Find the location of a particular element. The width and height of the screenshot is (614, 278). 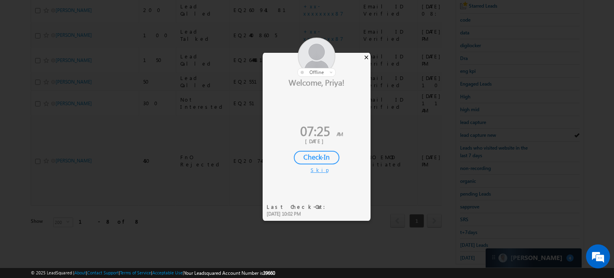

span: © 2025 LeadSquared | | | | | is located at coordinates (153, 273).